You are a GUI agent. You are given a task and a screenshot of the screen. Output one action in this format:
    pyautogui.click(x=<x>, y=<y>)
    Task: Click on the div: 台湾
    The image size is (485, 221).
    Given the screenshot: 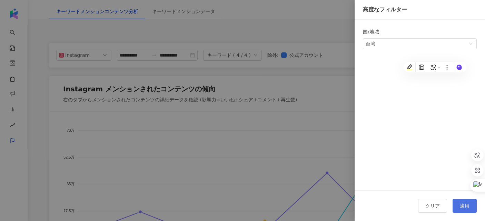 What is the action you would take?
    pyautogui.click(x=377, y=44)
    